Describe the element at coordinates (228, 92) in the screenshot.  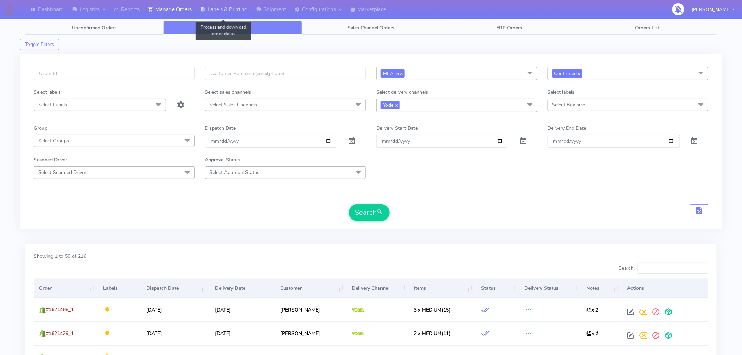
I see `label: Select sales channels` at that location.